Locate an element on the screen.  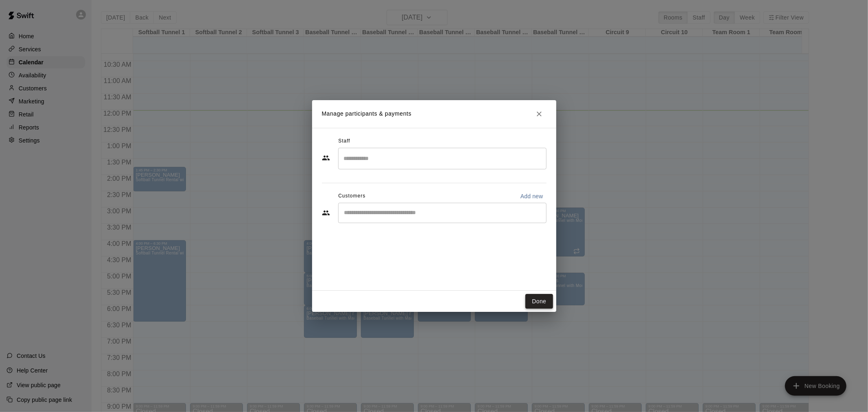
span: Customers is located at coordinates (352, 196).